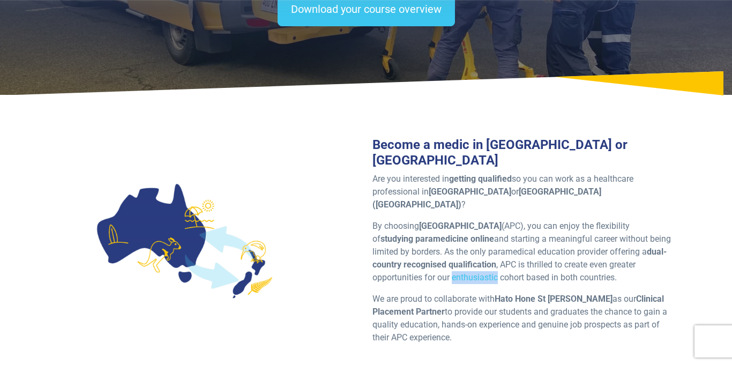  What do you see at coordinates (518, 305) in the screenshot?
I see `strong: Clinical Placement Partner` at bounding box center [518, 305].